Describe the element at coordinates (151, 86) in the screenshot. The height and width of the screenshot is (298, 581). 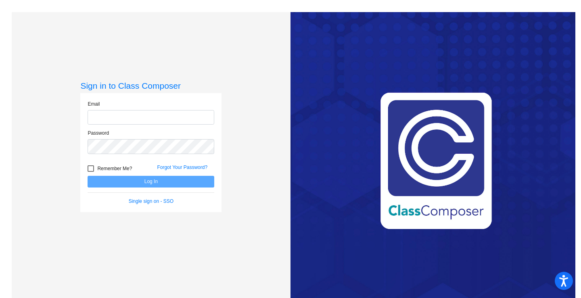
I see `h3: Sign in to Class Composer` at that location.